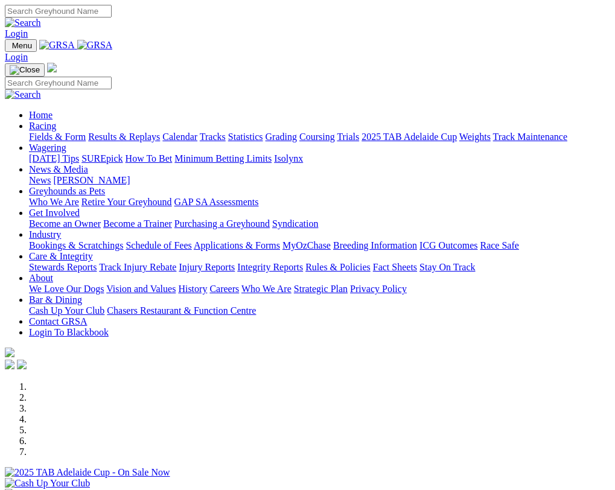  I want to click on a: Racing, so click(42, 126).